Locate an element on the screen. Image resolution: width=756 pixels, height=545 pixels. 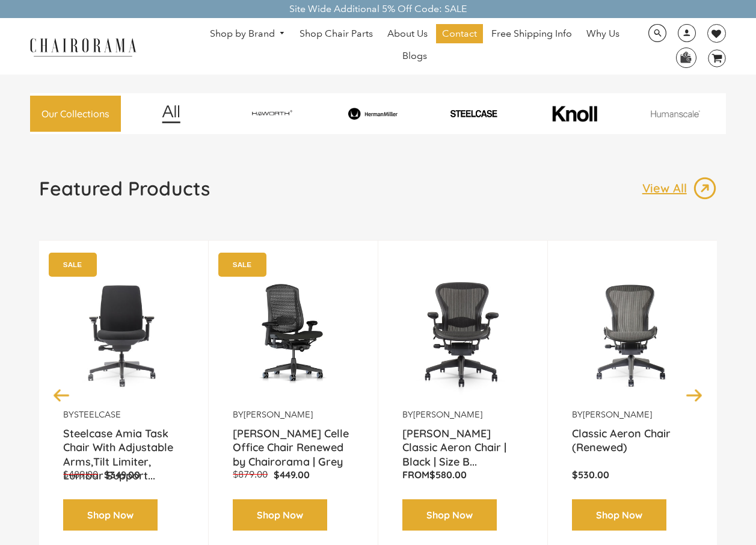
p: View All is located at coordinates (668, 188).